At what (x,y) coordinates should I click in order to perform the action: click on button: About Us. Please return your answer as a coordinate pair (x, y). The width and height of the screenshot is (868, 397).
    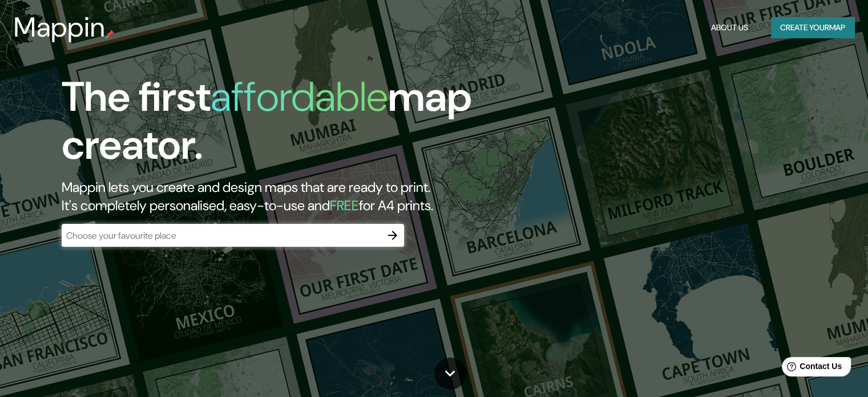
    Looking at the image, I should click on (730, 28).